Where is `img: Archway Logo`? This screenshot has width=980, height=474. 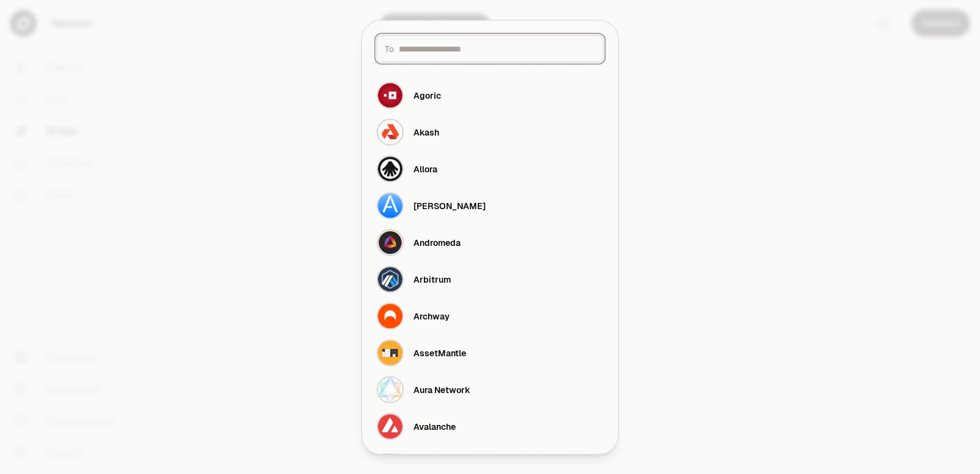 img: Archway Logo is located at coordinates (390, 315).